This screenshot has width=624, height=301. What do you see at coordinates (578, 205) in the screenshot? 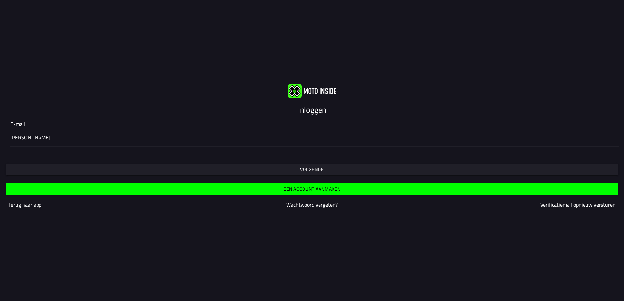
I see `a: Verificatiemail opnieuw versturen` at bounding box center [578, 205].